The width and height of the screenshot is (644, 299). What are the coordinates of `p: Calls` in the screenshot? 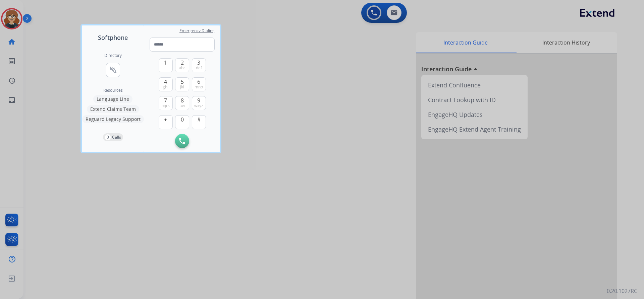 It's located at (117, 137).